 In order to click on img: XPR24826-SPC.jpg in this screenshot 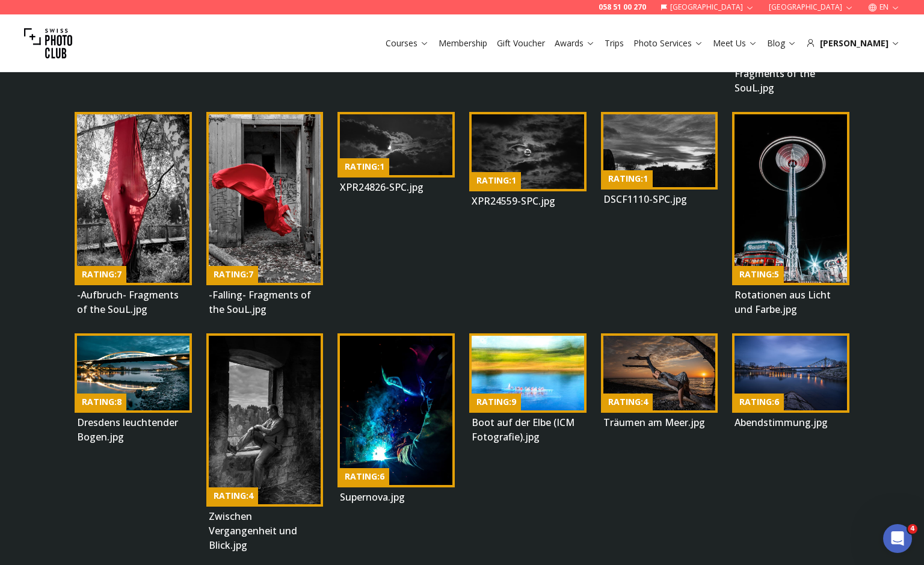, I will do `click(396, 145)`.